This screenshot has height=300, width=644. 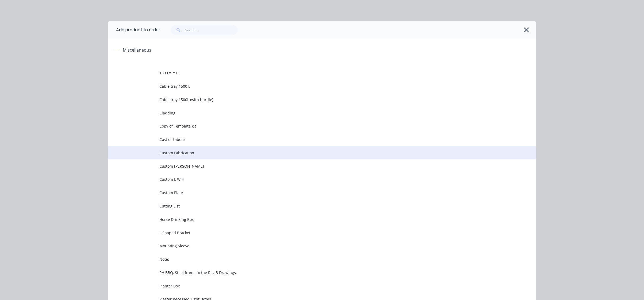 I want to click on span: Cable tray 1500L (with hurdle), so click(x=310, y=99).